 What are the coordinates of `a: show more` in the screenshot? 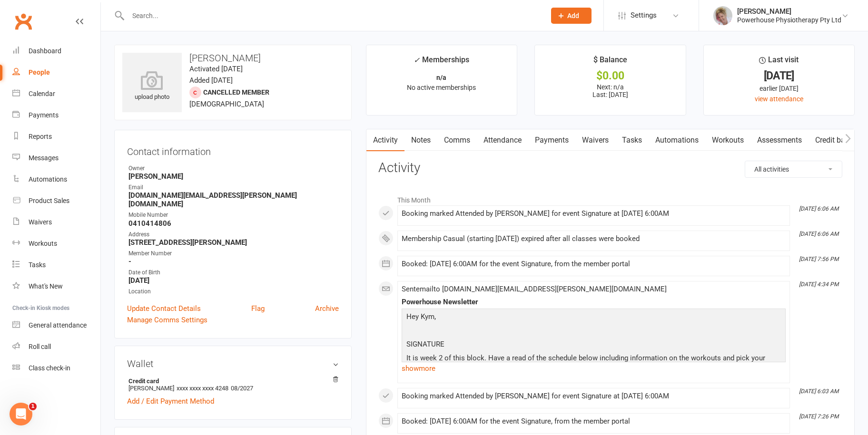 It's located at (593, 369).